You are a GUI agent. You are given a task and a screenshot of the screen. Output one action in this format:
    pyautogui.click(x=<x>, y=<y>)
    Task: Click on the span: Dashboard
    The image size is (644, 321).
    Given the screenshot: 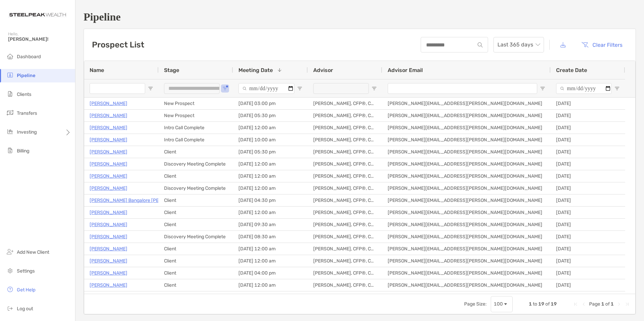 What is the action you would take?
    pyautogui.click(x=29, y=57)
    